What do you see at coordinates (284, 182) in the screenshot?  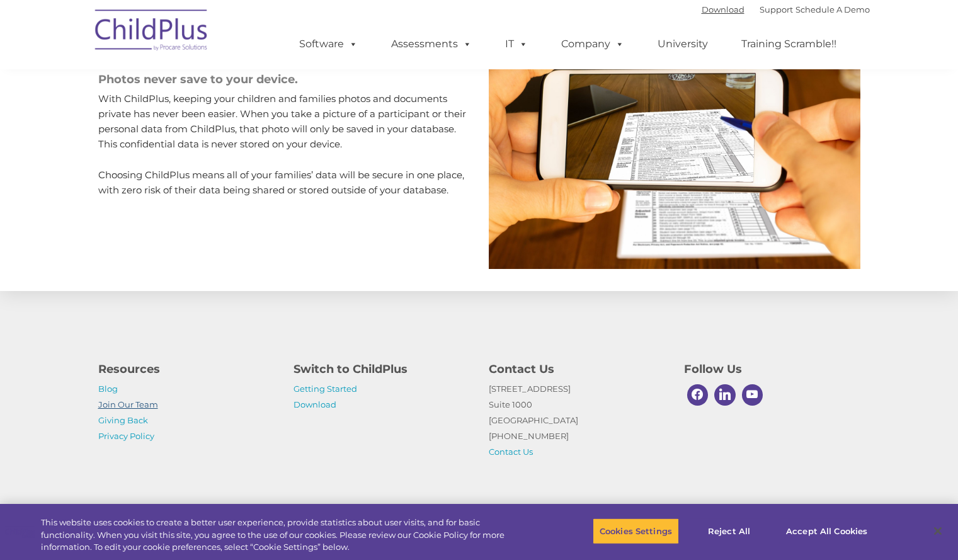 I see `p: Choosing ChildPlus means all of your families’ data will be secure in one place, with zero risk o...` at bounding box center [284, 182].